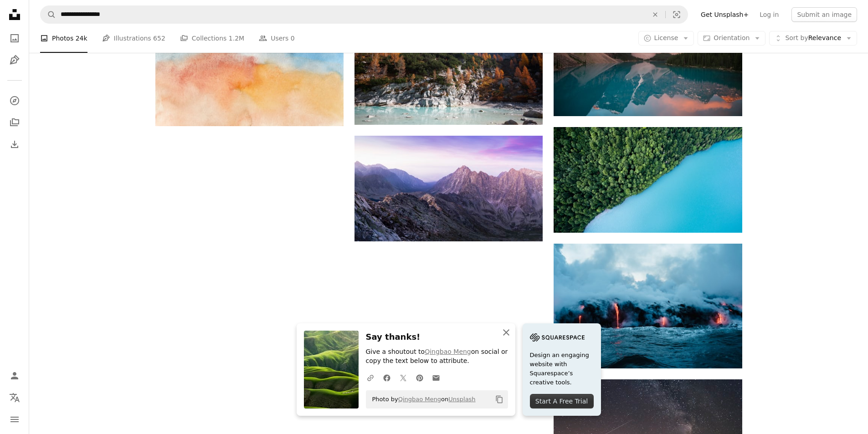 The height and width of the screenshot is (434, 868). Describe the element at coordinates (648, 306) in the screenshot. I see `img: lava dripping to ocean` at that location.